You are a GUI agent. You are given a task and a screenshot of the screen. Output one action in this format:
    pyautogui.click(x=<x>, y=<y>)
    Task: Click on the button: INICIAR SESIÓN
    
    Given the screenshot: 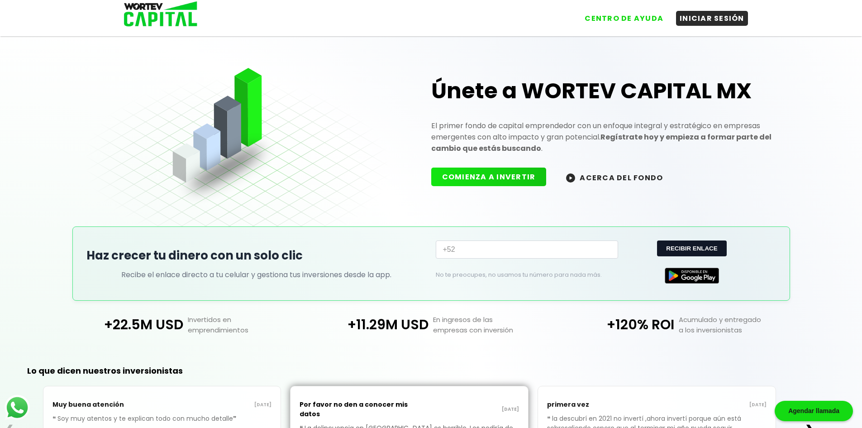 What is the action you would take?
    pyautogui.click(x=712, y=18)
    